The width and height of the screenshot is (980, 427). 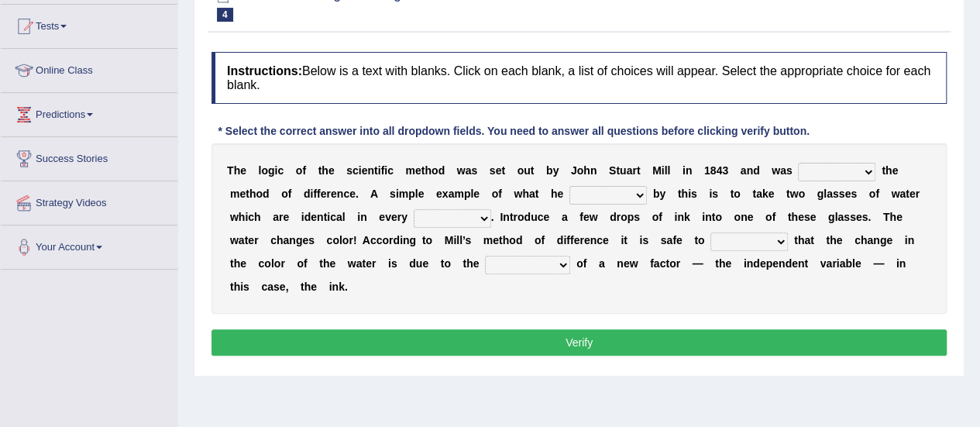 I want to click on b: k, so click(x=687, y=217).